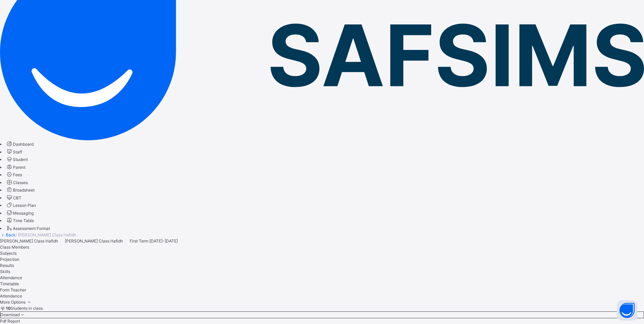 Image resolution: width=644 pixels, height=324 pixels. What do you see at coordinates (14, 152) in the screenshot?
I see `a: Staff` at bounding box center [14, 152].